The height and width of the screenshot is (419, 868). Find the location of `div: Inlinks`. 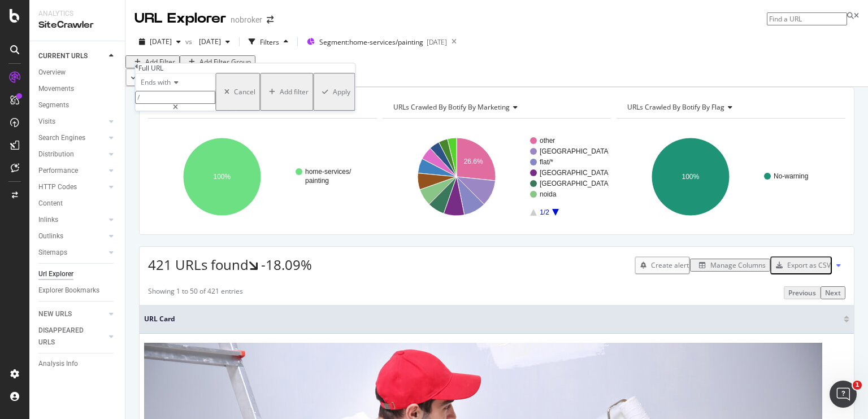

div: Inlinks is located at coordinates (48, 219).